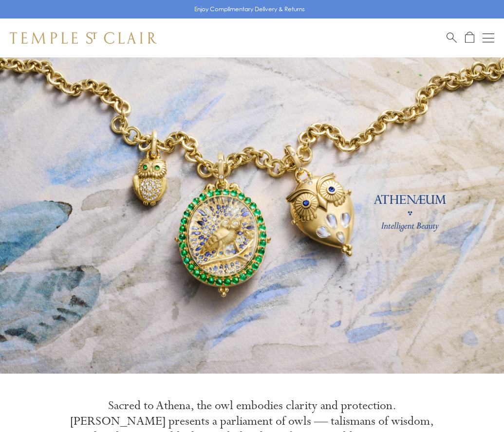 The width and height of the screenshot is (504, 432). I want to click on p: Enjoy Complimentary Delivery & Returns, so click(249, 9).